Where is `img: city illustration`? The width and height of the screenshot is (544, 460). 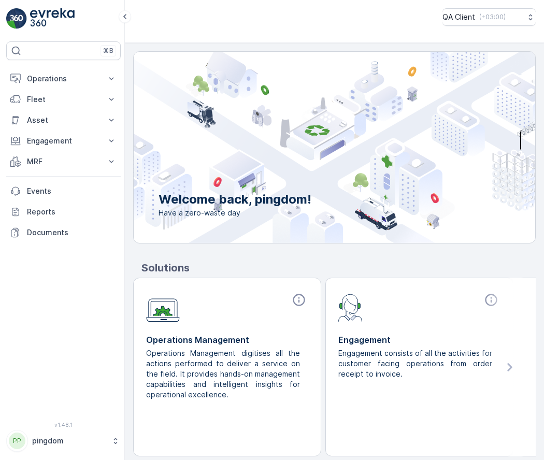
img: city illustration is located at coordinates (311, 147).